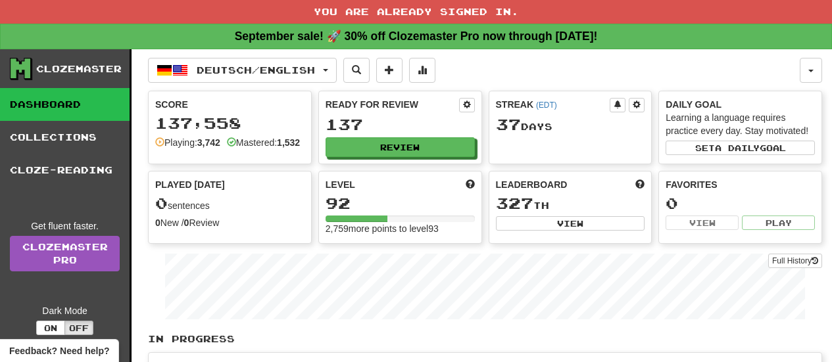 The height and width of the screenshot is (362, 832). Describe the element at coordinates (392, 105) in the screenshot. I see `div: Ready for Review` at that location.